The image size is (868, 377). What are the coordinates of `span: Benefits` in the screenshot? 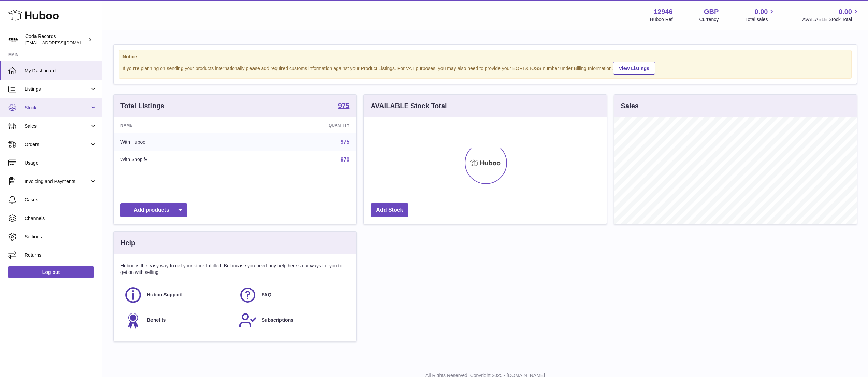 It's located at (156, 320).